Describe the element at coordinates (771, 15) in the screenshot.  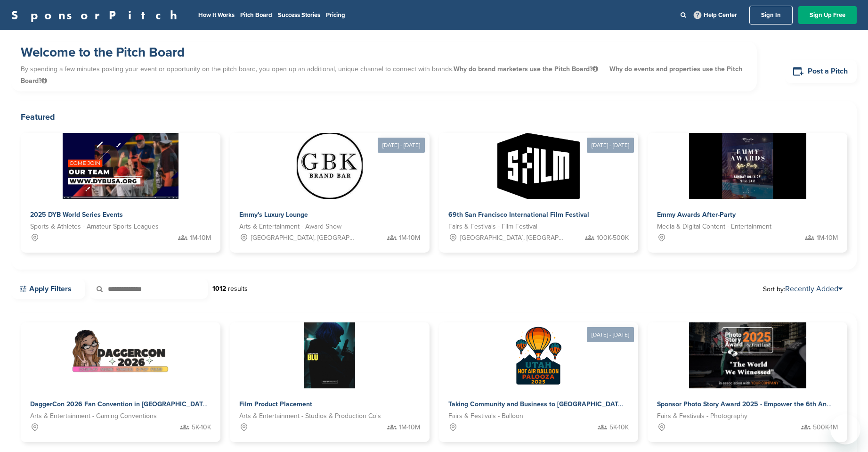
I see `a: Sign In` at that location.